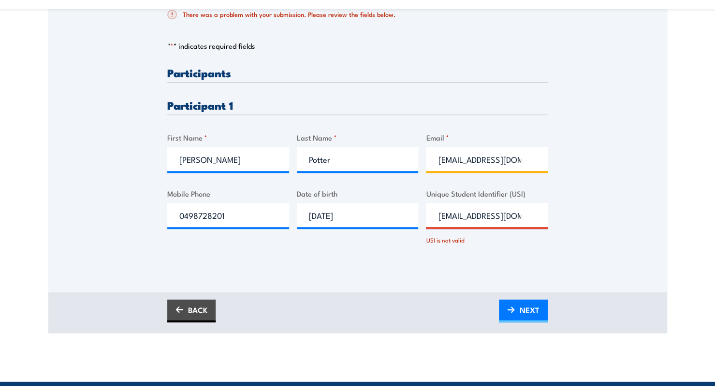  Describe the element at coordinates (353, 14) in the screenshot. I see `h2: There was a problem with your submission. Please review the fields below.` at that location.